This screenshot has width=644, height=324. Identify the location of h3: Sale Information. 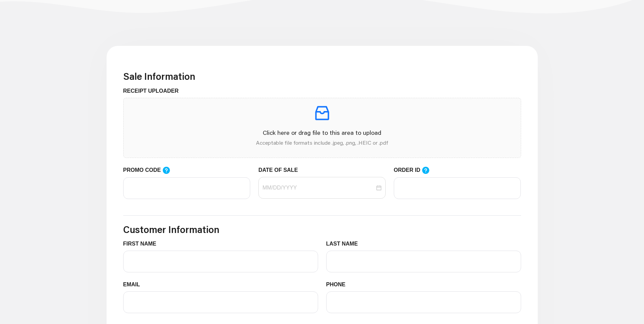
(322, 76).